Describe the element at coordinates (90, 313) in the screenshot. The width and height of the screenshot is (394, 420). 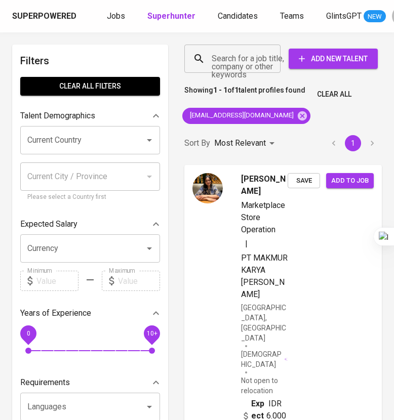
I see `div: Years of Experience` at that location.